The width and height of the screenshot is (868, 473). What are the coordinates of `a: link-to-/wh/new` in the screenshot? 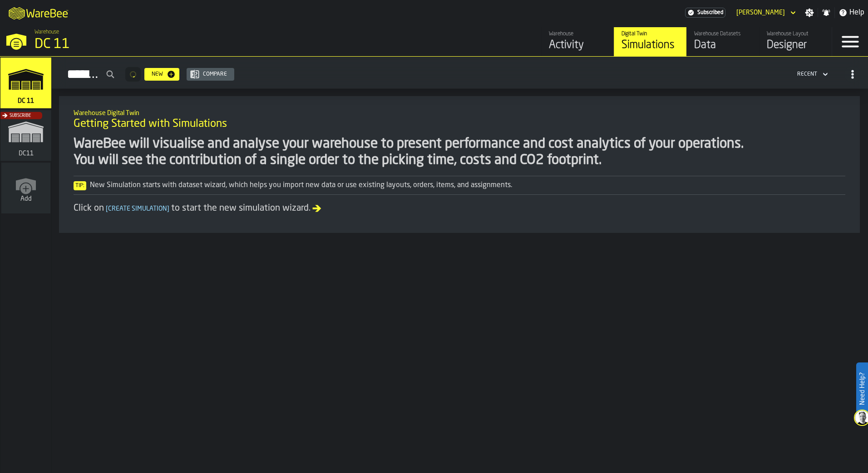 It's located at (26, 189).